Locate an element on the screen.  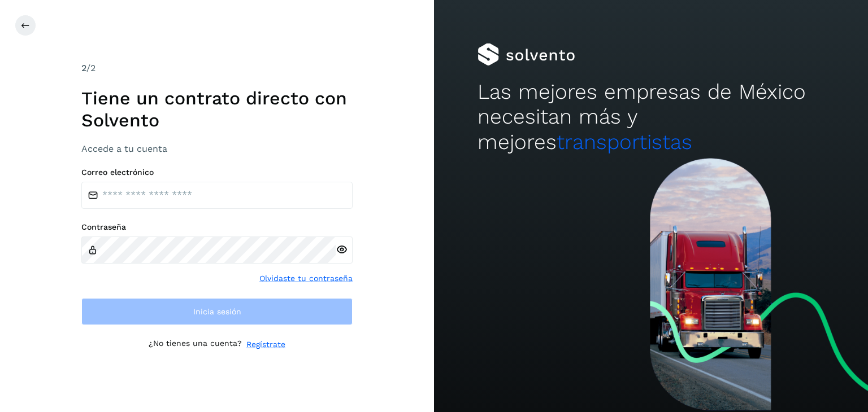
a: Olvidaste tu contraseña is located at coordinates (306, 278).